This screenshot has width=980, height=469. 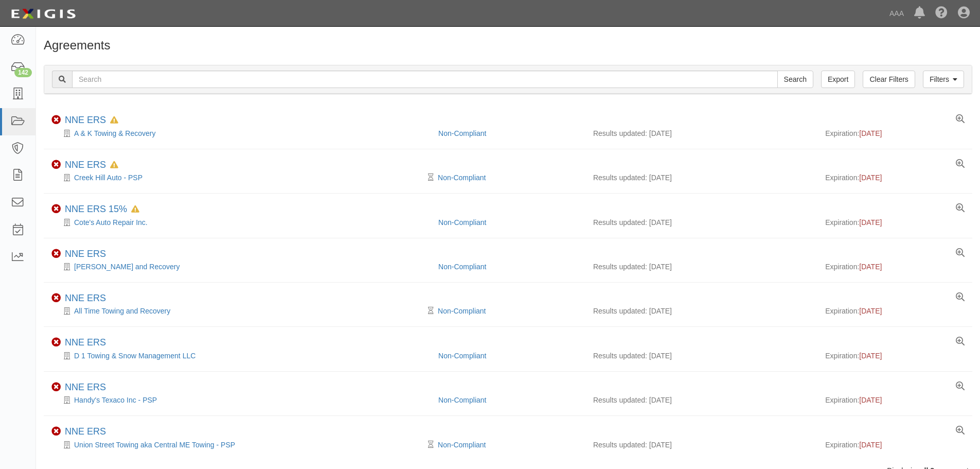 What do you see at coordinates (241, 267) in the screenshot?
I see `div: Trahan Towing and Recovery` at bounding box center [241, 267].